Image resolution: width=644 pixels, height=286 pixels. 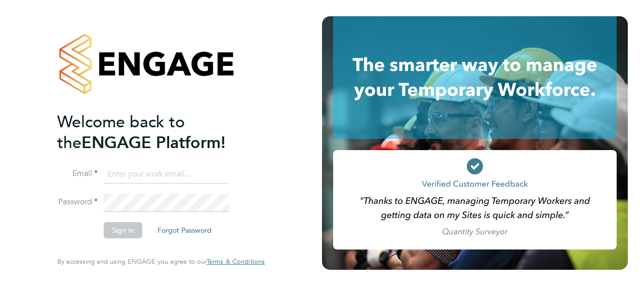 I want to click on input: Enter your work email..., so click(x=166, y=175).